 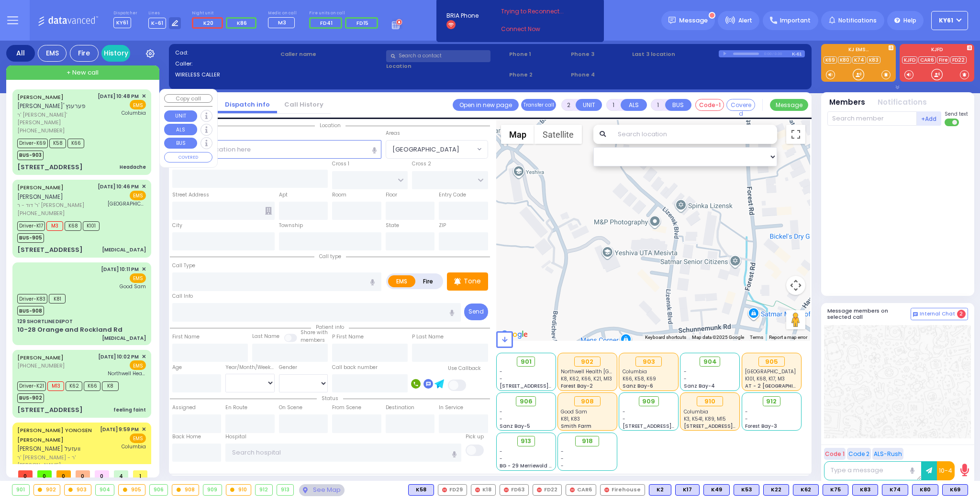 What do you see at coordinates (574, 411) in the screenshot?
I see `span: Good Sam` at bounding box center [574, 411].